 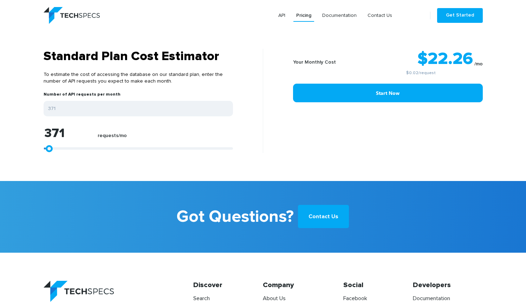 I want to click on a: $0.02, so click(x=412, y=73).